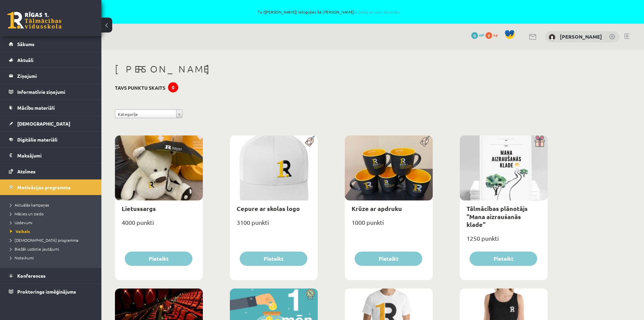 The image size is (644, 320). I want to click on a: Aktuālās kampaņas, so click(53, 205).